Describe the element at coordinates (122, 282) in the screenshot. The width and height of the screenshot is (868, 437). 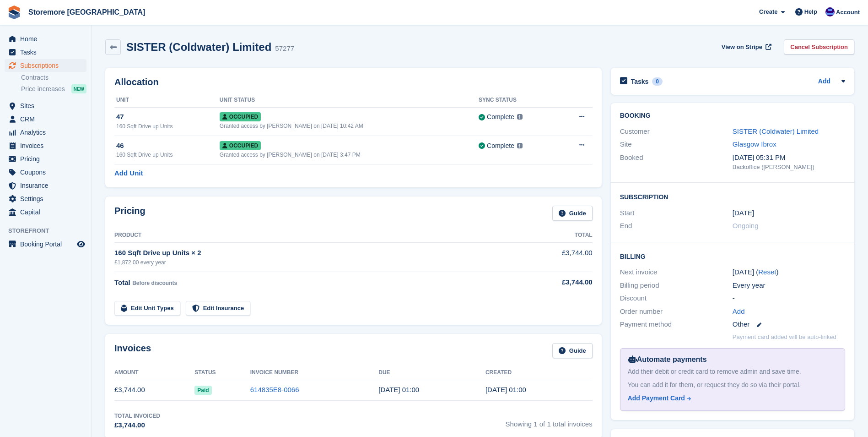
I see `span: Total` at that location.